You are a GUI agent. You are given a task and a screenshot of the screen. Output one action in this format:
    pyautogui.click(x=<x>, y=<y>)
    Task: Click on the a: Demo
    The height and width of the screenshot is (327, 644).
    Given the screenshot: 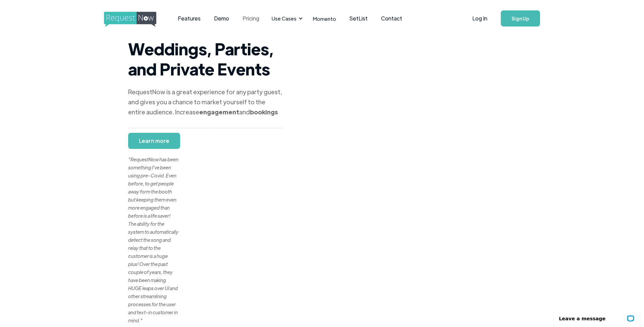 What is the action you would take?
    pyautogui.click(x=221, y=18)
    